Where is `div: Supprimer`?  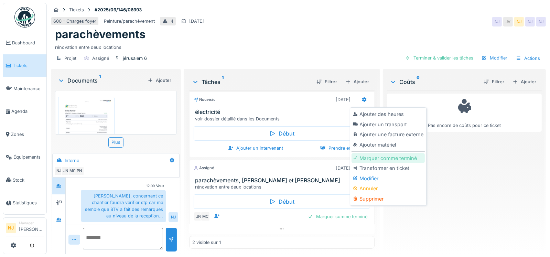
div: Supprimer is located at coordinates (388, 199).